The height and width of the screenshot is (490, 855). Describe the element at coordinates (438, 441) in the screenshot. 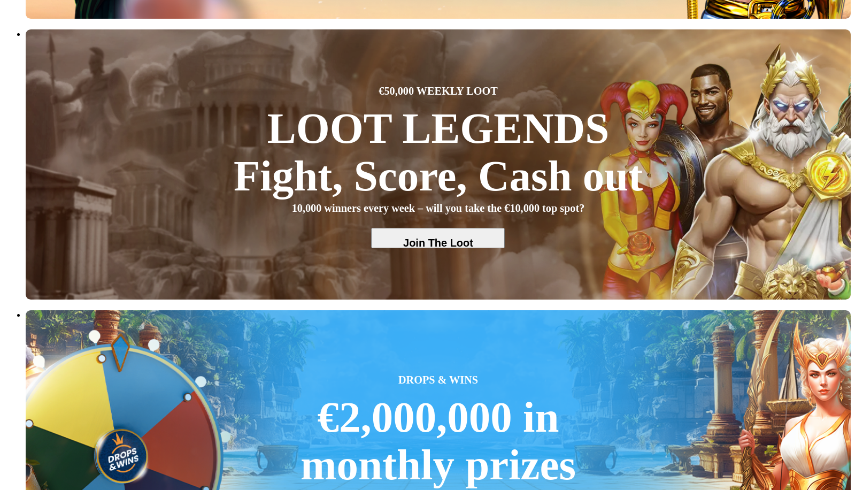

I see `div: €2,000,000 in monthly prizes` at that location.